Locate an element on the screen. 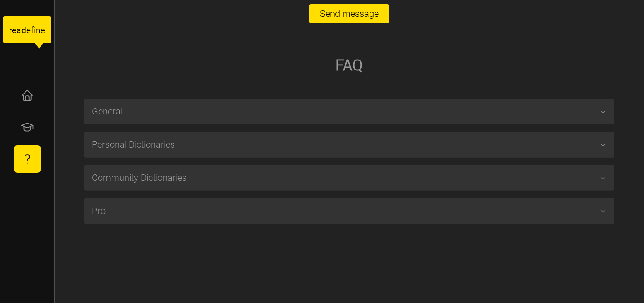 This screenshot has width=644, height=303. button: Personal Dictionaries is located at coordinates (349, 145).